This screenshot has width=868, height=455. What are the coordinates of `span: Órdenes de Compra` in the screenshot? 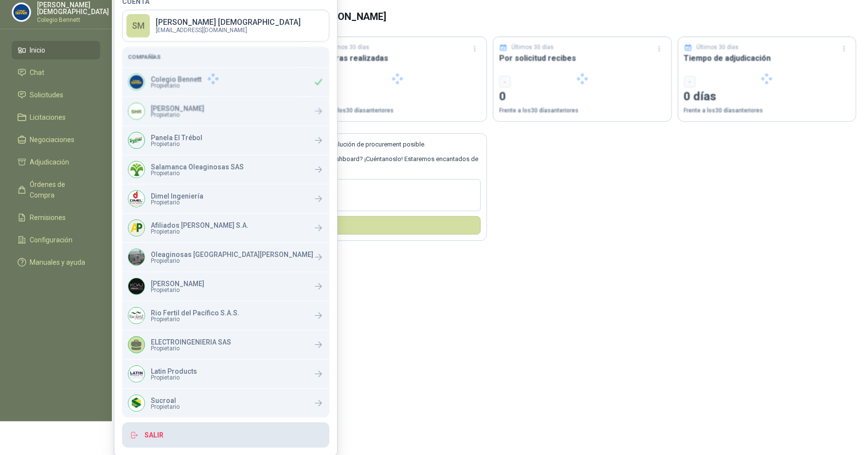 It's located at (60, 190).